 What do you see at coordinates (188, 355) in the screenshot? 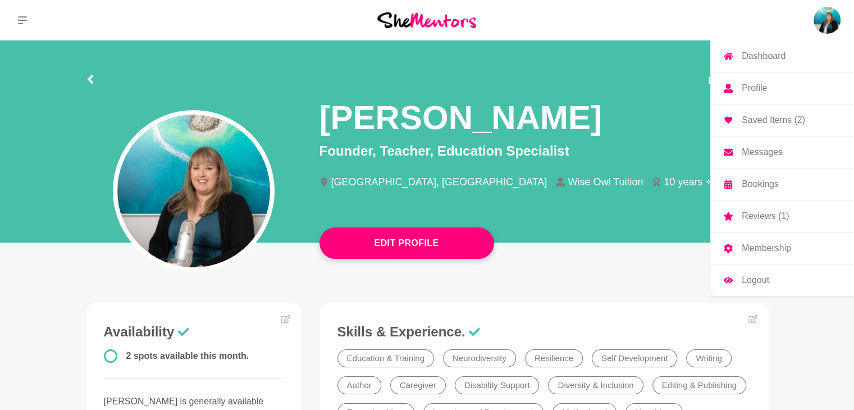
I see `span: 2 spots available this month.` at bounding box center [188, 355].